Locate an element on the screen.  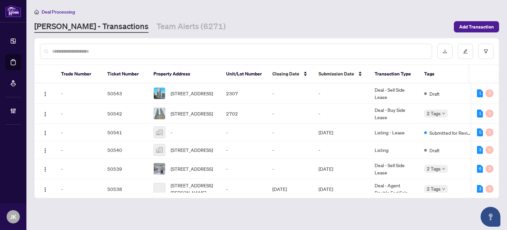
div: 5 is located at coordinates (480, 132).